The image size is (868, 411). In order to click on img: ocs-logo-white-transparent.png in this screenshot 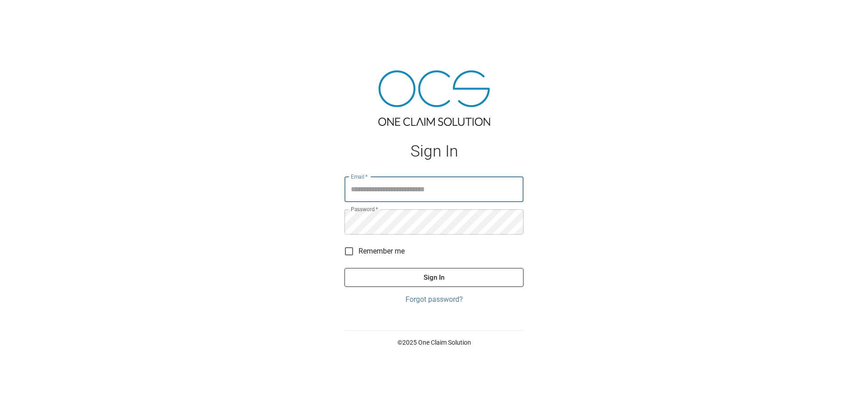, I will do `click(29, 14)`.